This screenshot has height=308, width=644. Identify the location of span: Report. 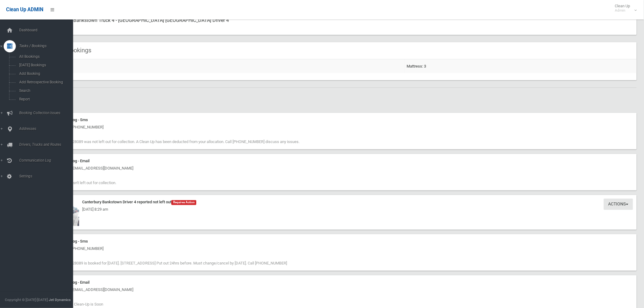
(45, 99).